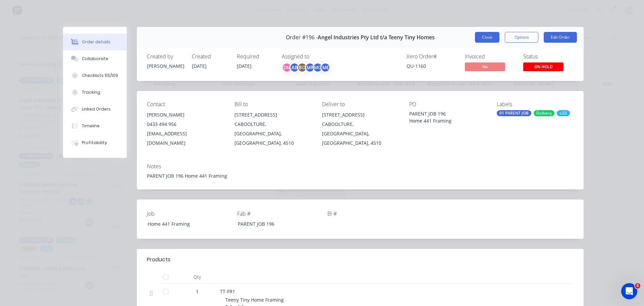  I want to click on div: 01 PARENT JOB, so click(514, 113).